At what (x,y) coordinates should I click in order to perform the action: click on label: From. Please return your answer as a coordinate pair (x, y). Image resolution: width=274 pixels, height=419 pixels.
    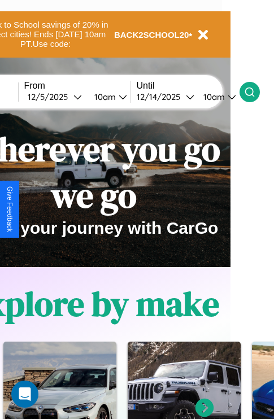
    Looking at the image, I should click on (77, 86).